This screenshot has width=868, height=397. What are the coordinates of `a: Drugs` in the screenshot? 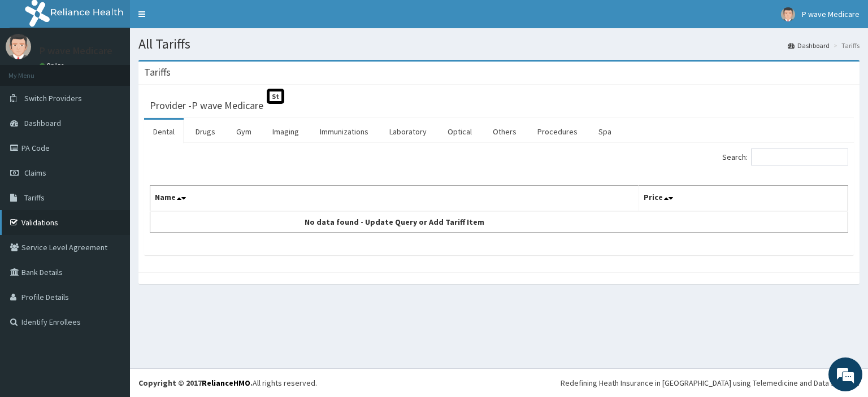 It's located at (205, 132).